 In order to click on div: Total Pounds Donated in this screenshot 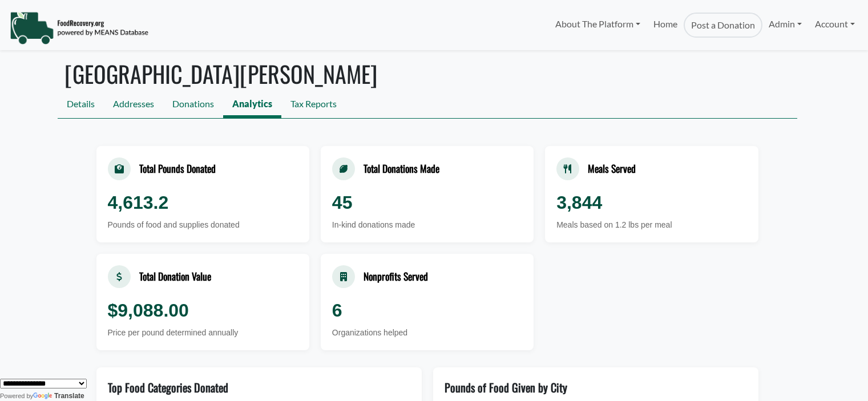, I will do `click(178, 168)`.